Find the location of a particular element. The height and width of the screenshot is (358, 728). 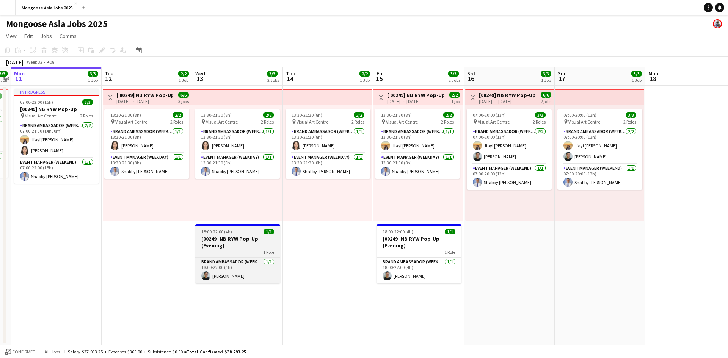

span: 6/6 is located at coordinates (546, 95).